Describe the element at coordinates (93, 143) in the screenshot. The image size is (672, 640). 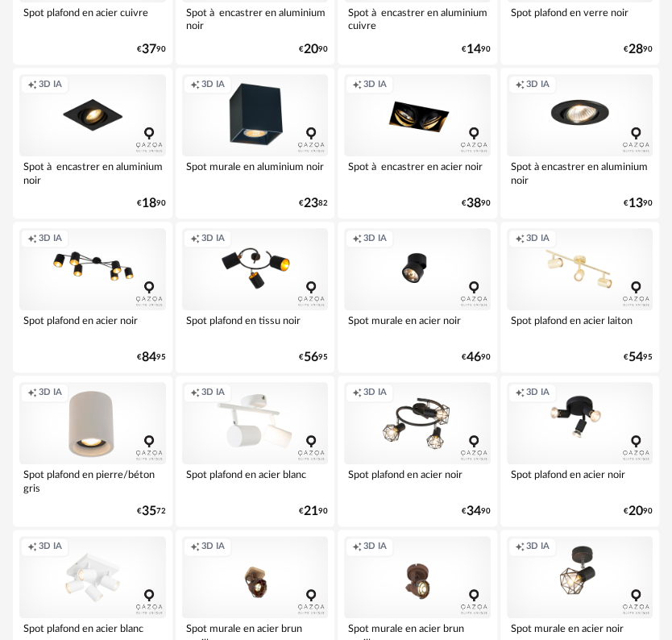
I see `a: Creation icon 3D IA Spot à encastrer en aluminium noir €1890` at that location.